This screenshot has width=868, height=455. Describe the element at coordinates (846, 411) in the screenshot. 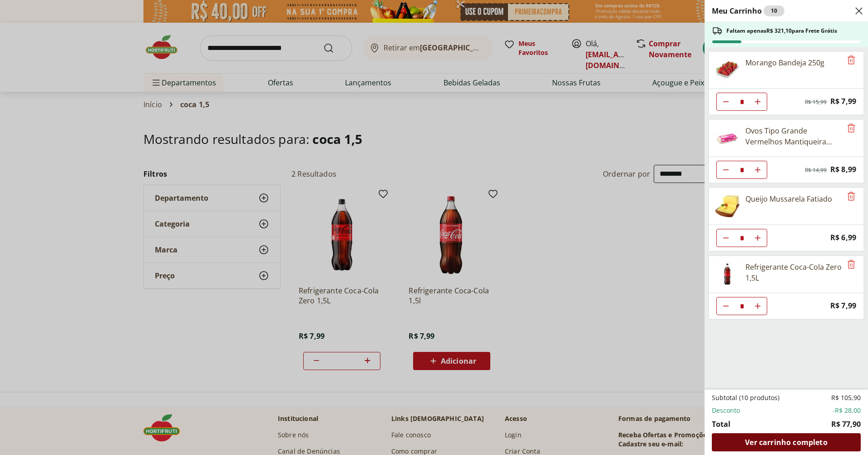

I see `span: -R$ 28,00` at that location.